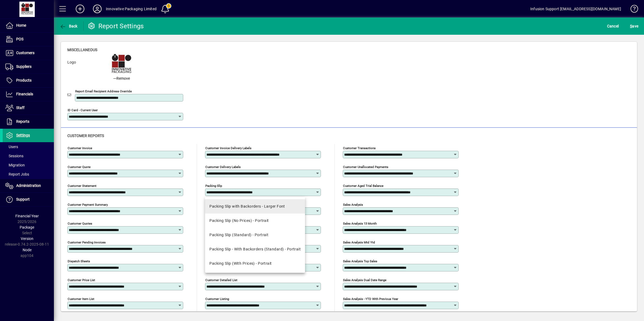  I want to click on a: Suppliers, so click(28, 67).